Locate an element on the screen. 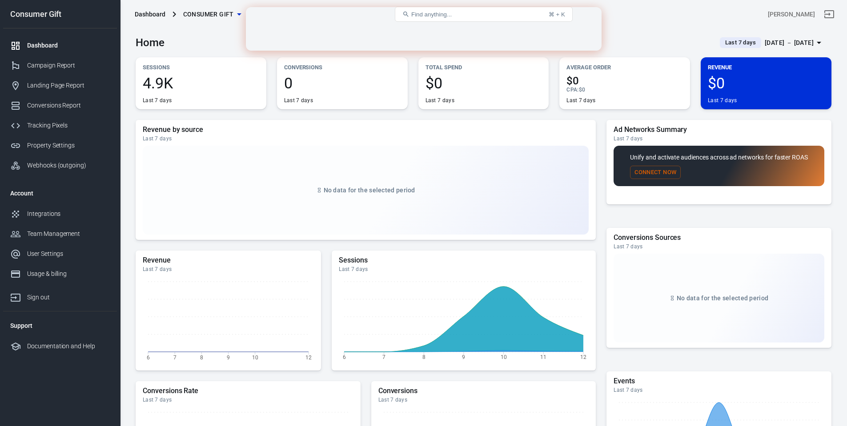 The width and height of the screenshot is (847, 426). p: Total Spend is located at coordinates (484, 67).